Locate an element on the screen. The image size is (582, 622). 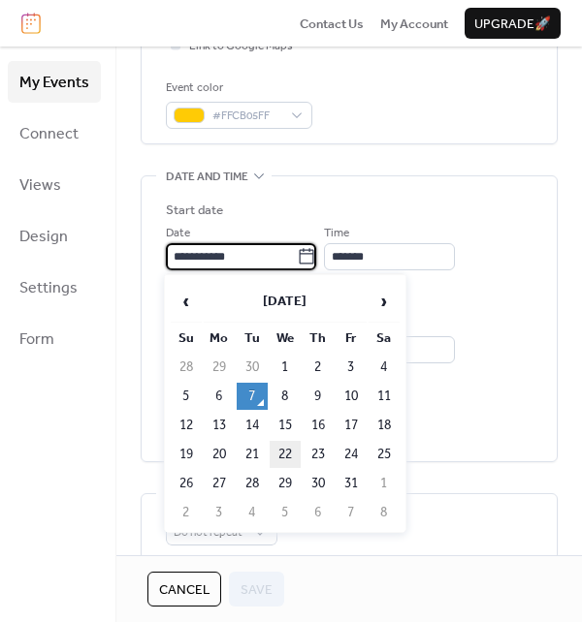
a: Views is located at coordinates (54, 184).